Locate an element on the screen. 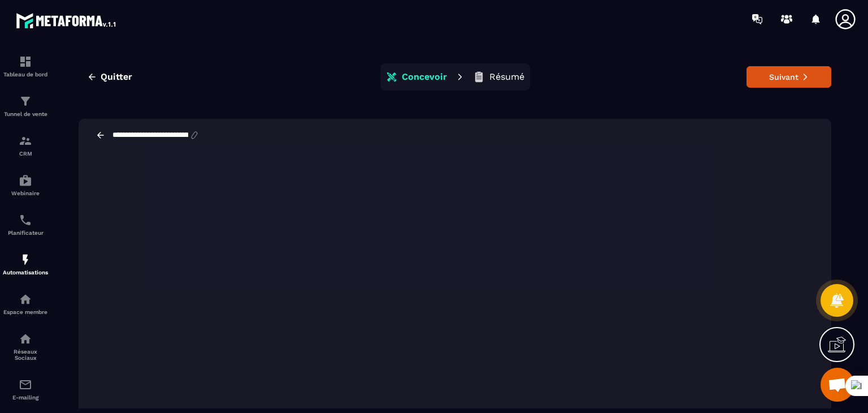  p: Tunnel de vente is located at coordinates (25, 114).